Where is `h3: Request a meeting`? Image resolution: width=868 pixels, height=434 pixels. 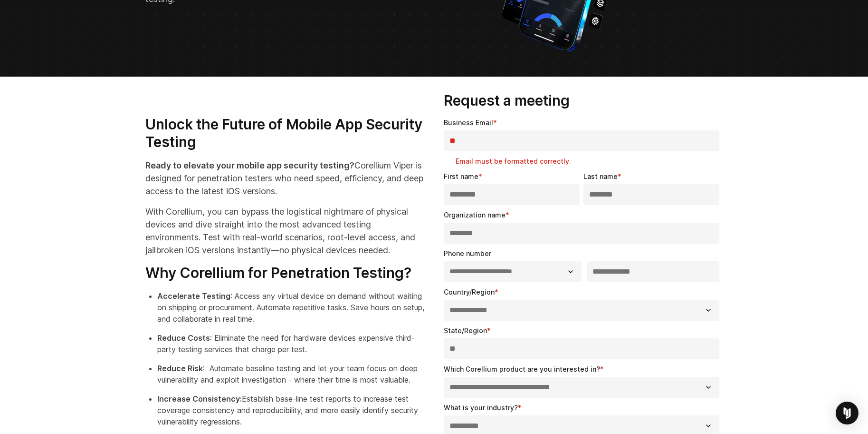
h3: Request a meeting is located at coordinates (584, 101).